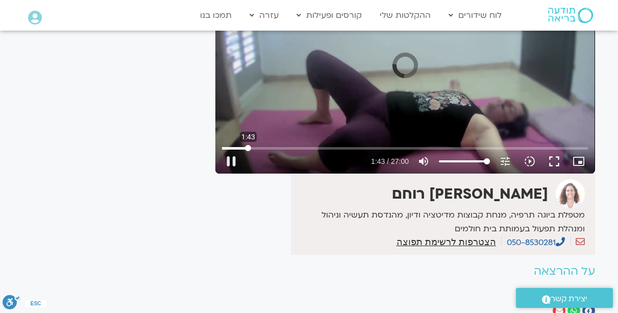 The image size is (618, 313). I want to click on a: קורסים ופעילות, so click(329, 15).